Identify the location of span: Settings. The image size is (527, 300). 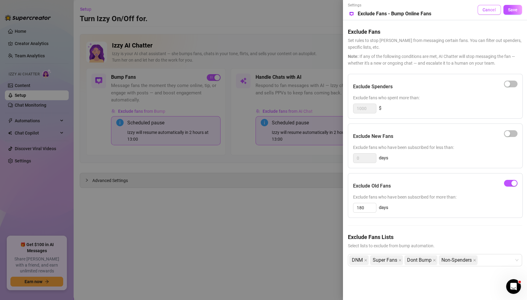
(390, 5).